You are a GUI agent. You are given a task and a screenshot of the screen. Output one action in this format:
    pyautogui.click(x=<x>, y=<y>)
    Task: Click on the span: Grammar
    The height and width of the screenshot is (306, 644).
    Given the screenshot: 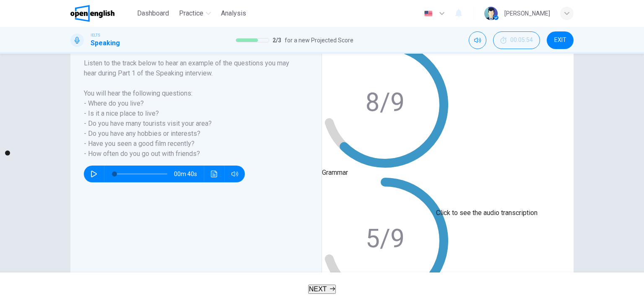 What is the action you would take?
    pyautogui.click(x=335, y=172)
    